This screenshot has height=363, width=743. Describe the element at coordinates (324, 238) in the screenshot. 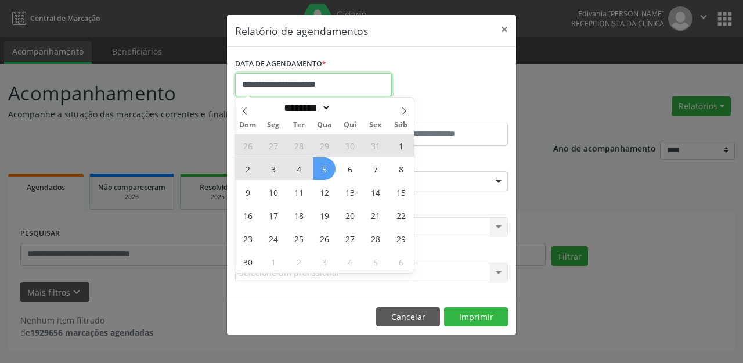

I see `span: Novembro 26, 2025` at that location.